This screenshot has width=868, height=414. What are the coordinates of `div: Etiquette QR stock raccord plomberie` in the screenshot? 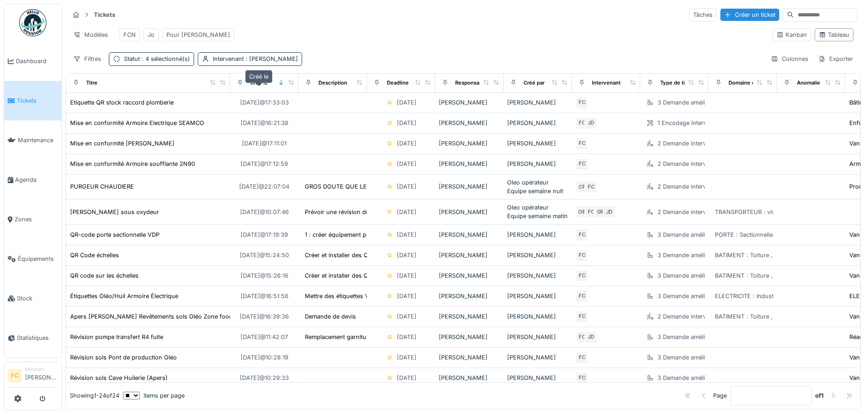 It's located at (122, 102).